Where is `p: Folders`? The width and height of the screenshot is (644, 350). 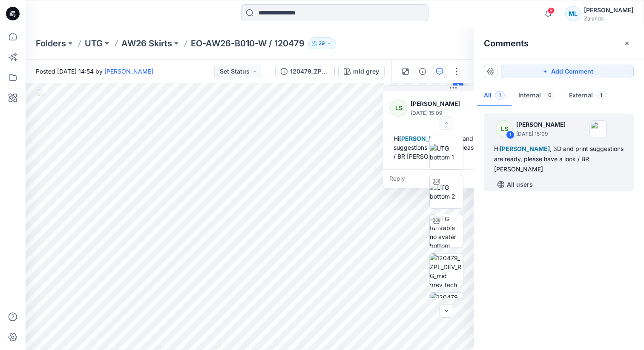 p: Folders is located at coordinates (51, 43).